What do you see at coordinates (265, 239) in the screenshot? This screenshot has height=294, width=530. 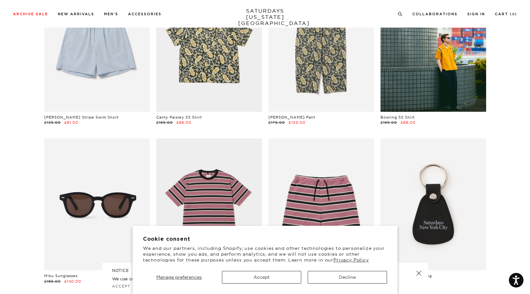 I see `h2: Cookie consent` at bounding box center [265, 239].